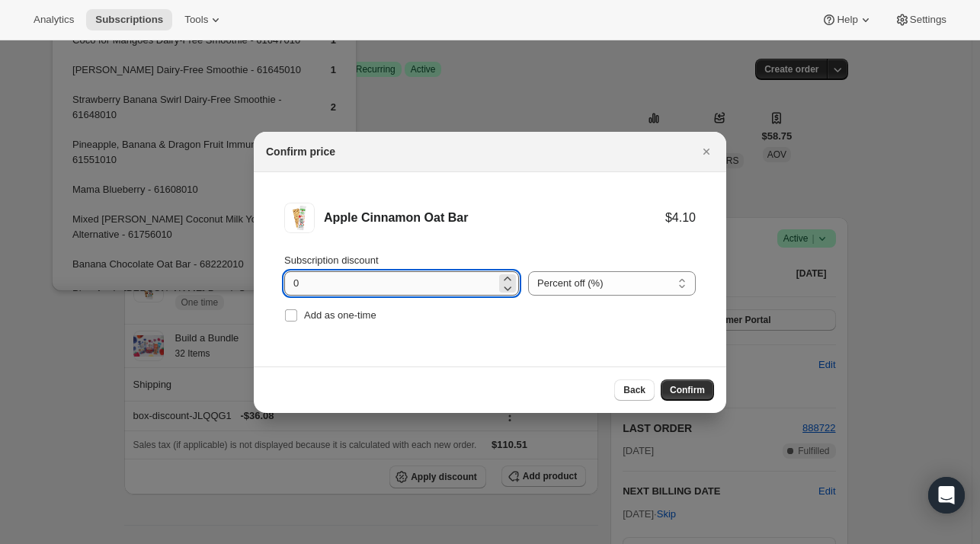  What do you see at coordinates (332, 259) in the screenshot?
I see `span: Subscription discount` at bounding box center [332, 259].